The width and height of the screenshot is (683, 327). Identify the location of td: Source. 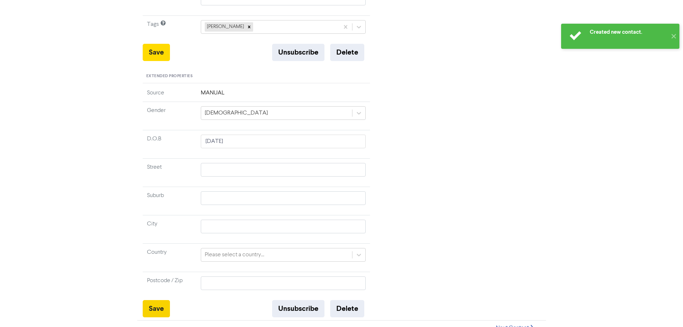
(170, 95).